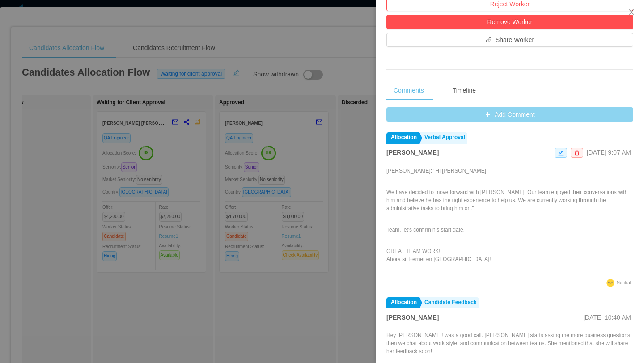 This screenshot has width=644, height=363. Describe the element at coordinates (449, 302) in the screenshot. I see `a: Candidate Feedback` at that location.